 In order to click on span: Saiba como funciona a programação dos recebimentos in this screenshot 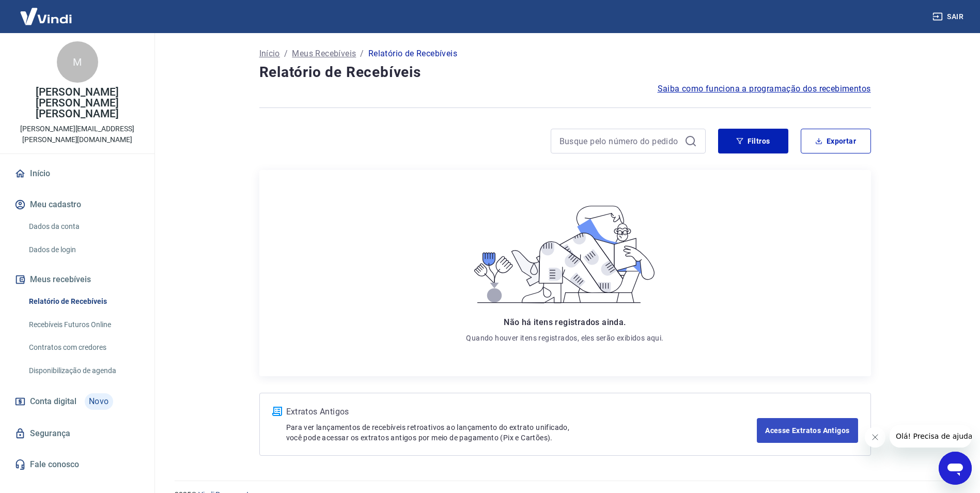, I will do `click(763, 89)`.